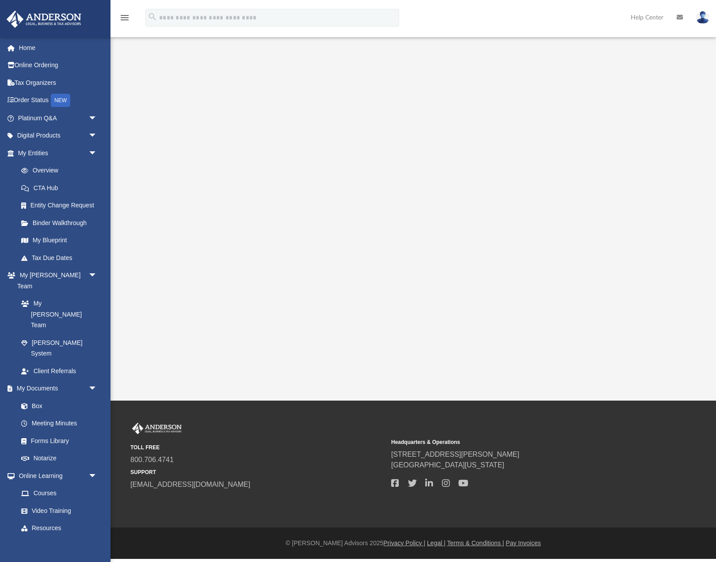 The image size is (716, 562). I want to click on a: CTA Hub, so click(61, 188).